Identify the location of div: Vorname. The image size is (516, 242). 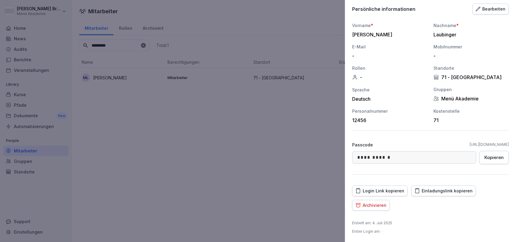
(389, 25).